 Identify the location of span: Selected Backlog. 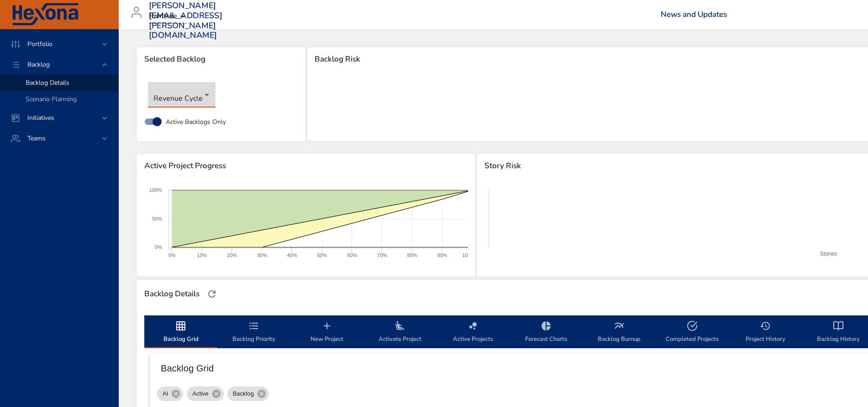
(221, 59).